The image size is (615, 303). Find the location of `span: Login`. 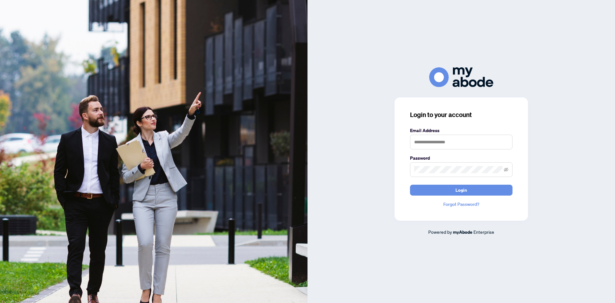

span: Login is located at coordinates (461, 190).